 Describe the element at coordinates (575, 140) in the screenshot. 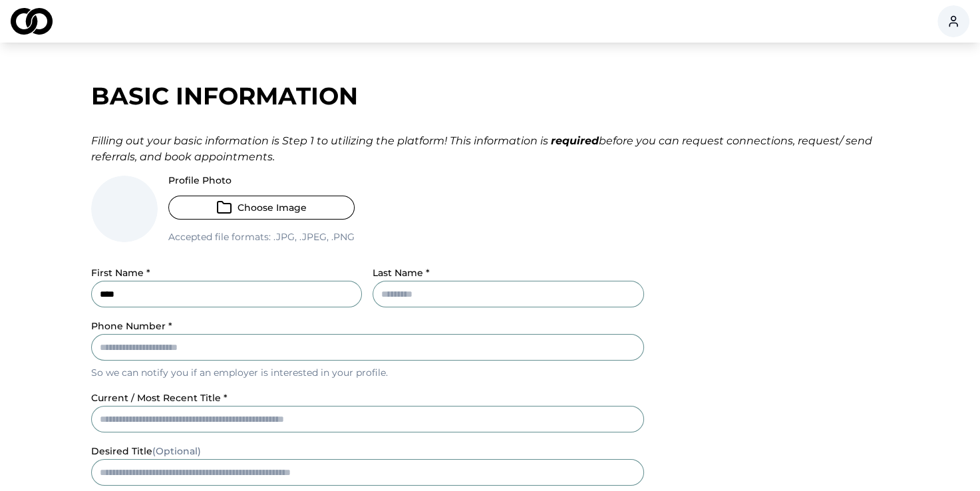

I see `strong: required` at that location.